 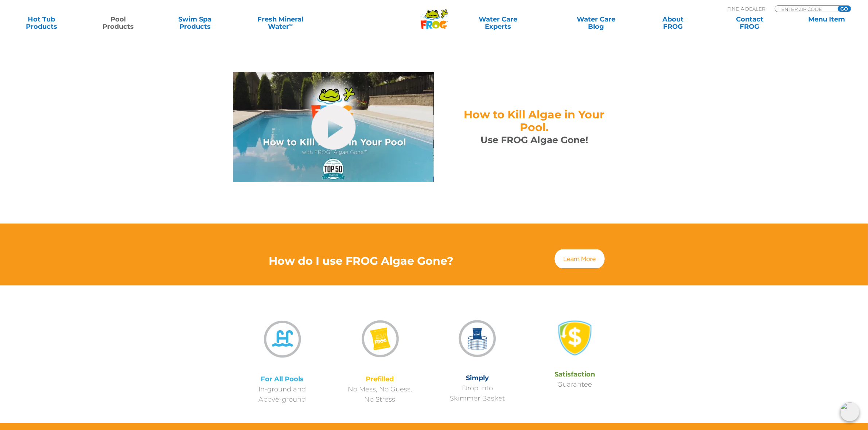 What do you see at coordinates (596, 23) in the screenshot?
I see `a: Water CareBlog` at bounding box center [596, 23].